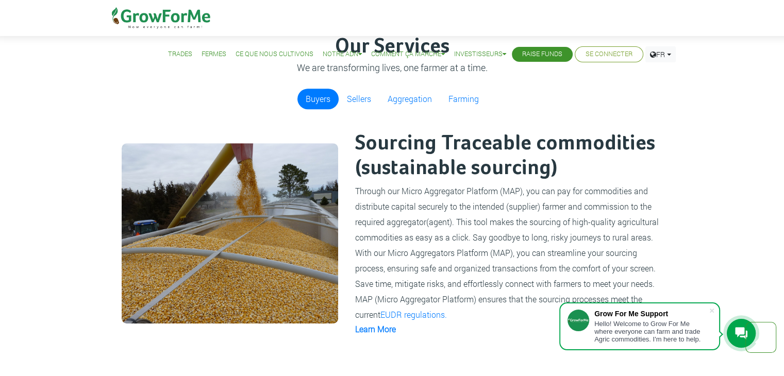 Image resolution: width=784 pixels, height=376 pixels. What do you see at coordinates (375, 329) in the screenshot?
I see `a: Learn More` at bounding box center [375, 329].